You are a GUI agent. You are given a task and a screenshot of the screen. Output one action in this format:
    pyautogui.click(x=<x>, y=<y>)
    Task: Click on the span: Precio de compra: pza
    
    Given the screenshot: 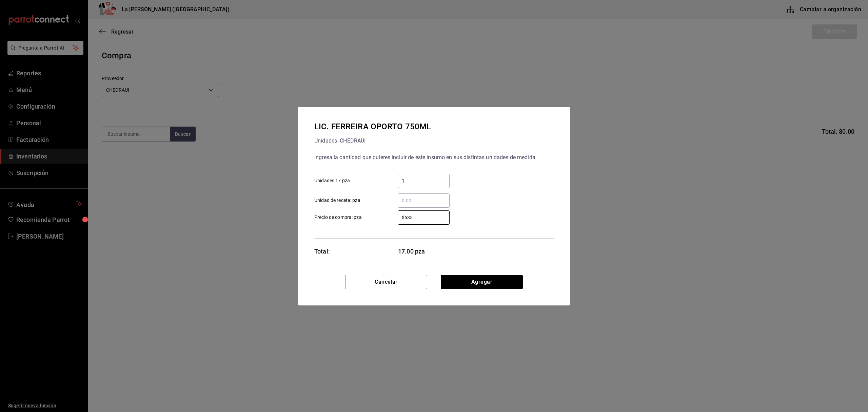 What is the action you would take?
    pyautogui.click(x=338, y=217)
    